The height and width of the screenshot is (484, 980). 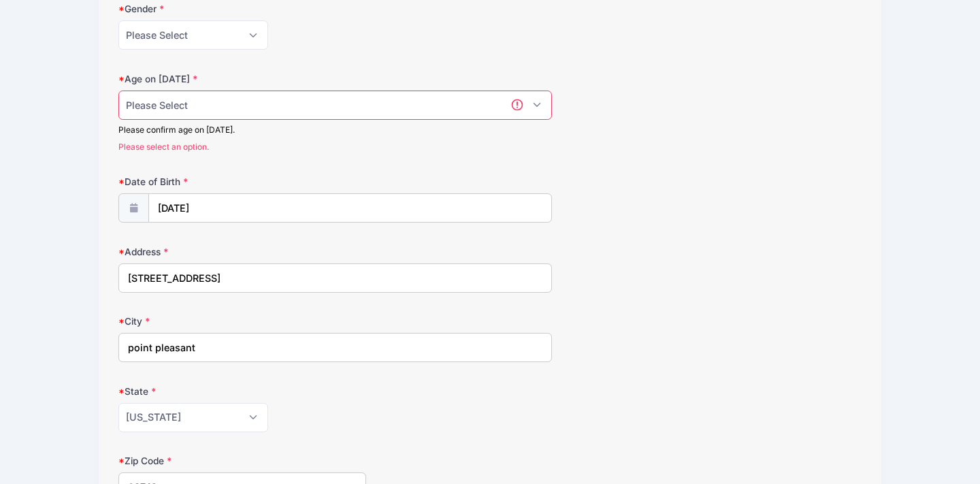 What do you see at coordinates (242, 321) in the screenshot?
I see `label: City` at bounding box center [242, 321].